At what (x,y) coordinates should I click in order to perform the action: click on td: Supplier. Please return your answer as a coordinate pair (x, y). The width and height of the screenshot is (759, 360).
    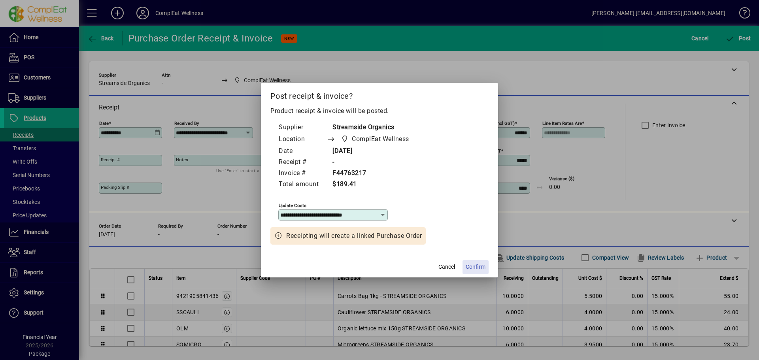
    Looking at the image, I should click on (302, 128).